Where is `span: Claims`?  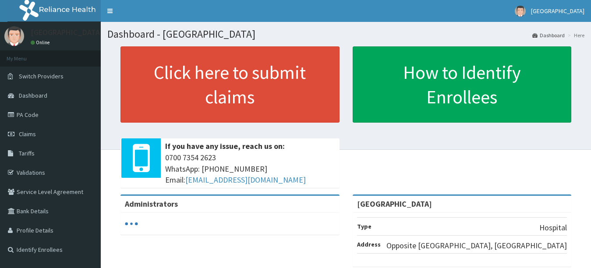
span: Claims is located at coordinates (27, 134).